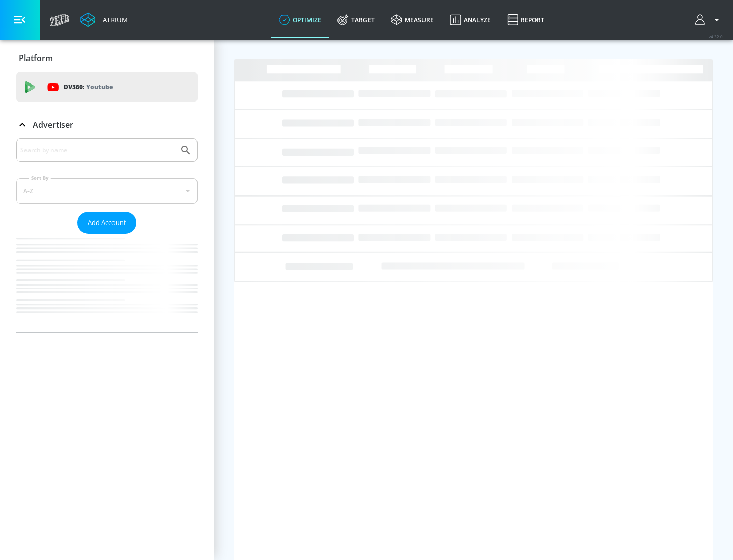 The image size is (733, 560). Describe the element at coordinates (99, 87) in the screenshot. I see `p: Youtube` at that location.